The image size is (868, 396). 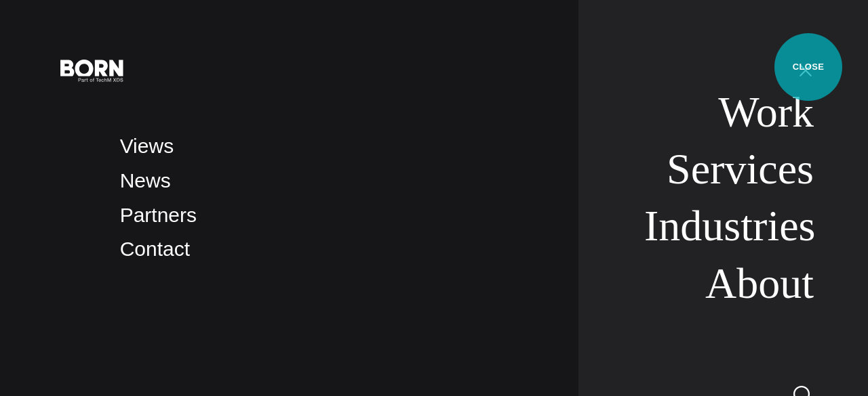 I want to click on a: Contact, so click(x=155, y=249).